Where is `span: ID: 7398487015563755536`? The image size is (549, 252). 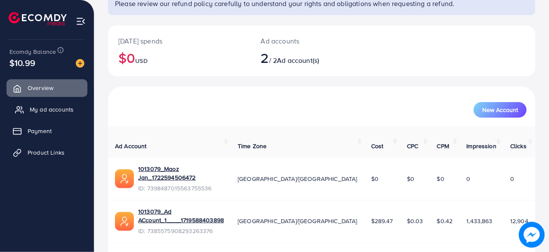 span: ID: 7398487015563755536 is located at coordinates (181, 188).